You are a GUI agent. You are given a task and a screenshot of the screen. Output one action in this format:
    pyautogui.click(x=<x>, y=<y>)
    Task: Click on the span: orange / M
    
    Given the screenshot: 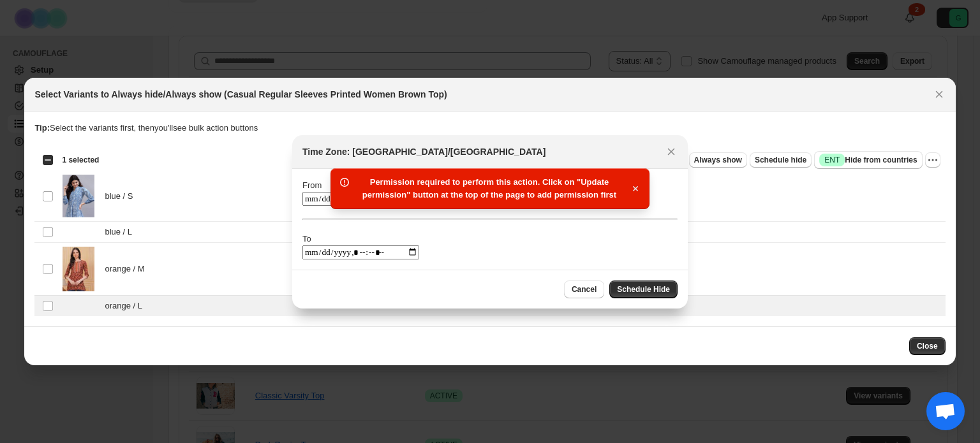 What is the action you would take?
    pyautogui.click(x=128, y=269)
    